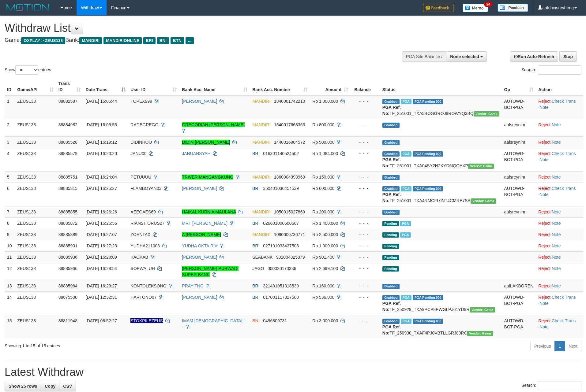 This screenshot has width=586, height=392. What do you see at coordinates (9, 303) in the screenshot?
I see `td: 14` at bounding box center [9, 303].